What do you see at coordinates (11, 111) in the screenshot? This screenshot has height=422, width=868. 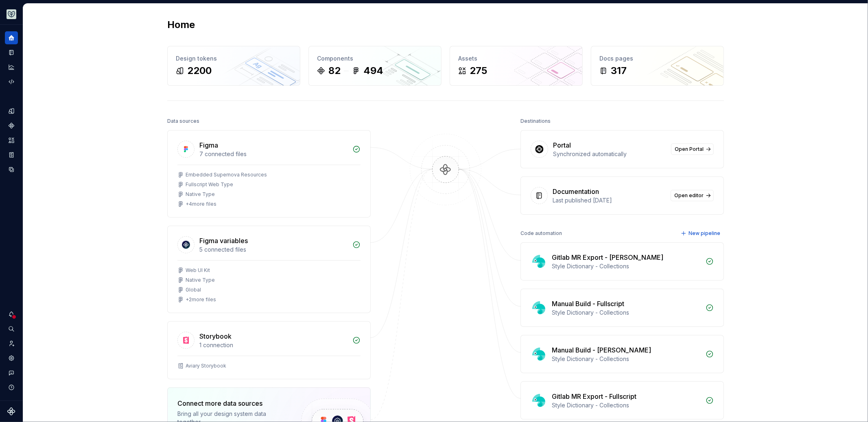 I see `a: Design tokens` at bounding box center [11, 111].